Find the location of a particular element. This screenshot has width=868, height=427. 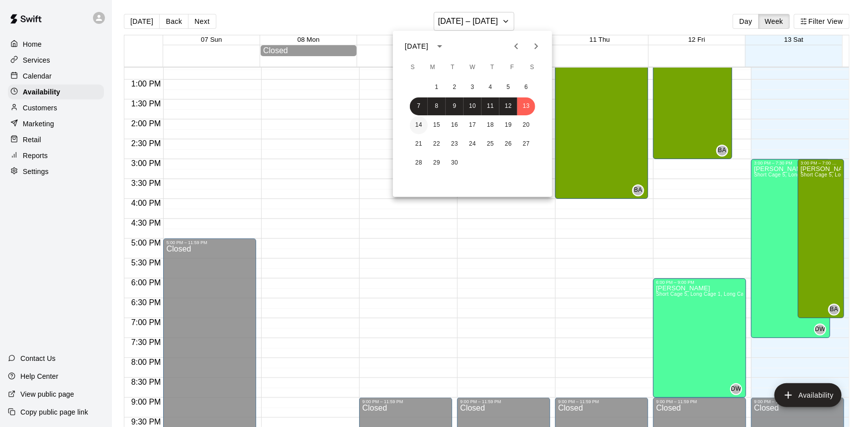

button: 12 is located at coordinates (508, 106).